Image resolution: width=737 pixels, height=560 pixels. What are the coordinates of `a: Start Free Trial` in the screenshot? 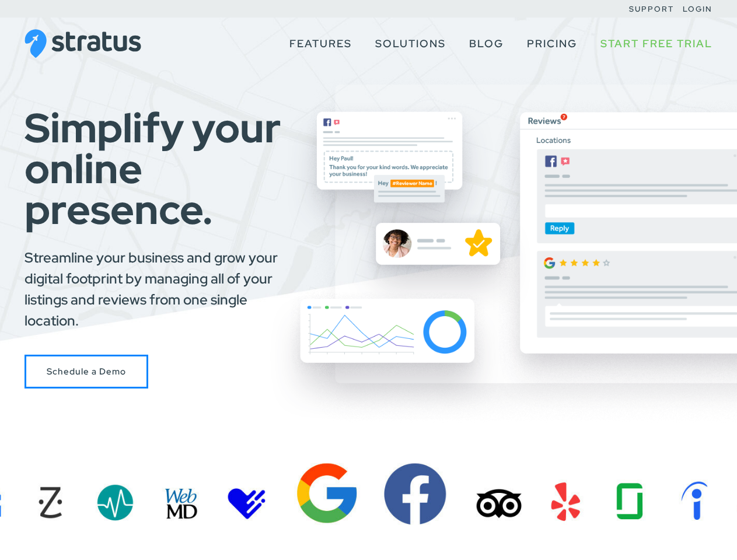 It's located at (657, 44).